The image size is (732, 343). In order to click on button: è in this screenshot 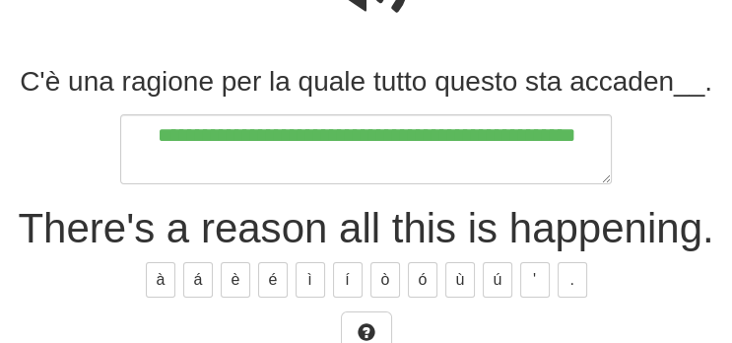, I will do `click(235, 280)`.